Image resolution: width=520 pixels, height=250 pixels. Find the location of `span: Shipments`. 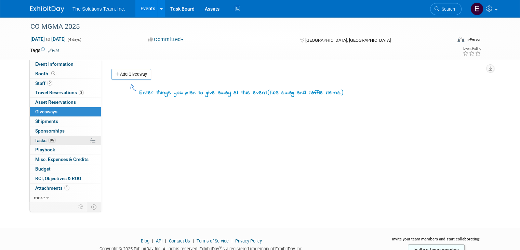

span: Shipments is located at coordinates (46, 121).